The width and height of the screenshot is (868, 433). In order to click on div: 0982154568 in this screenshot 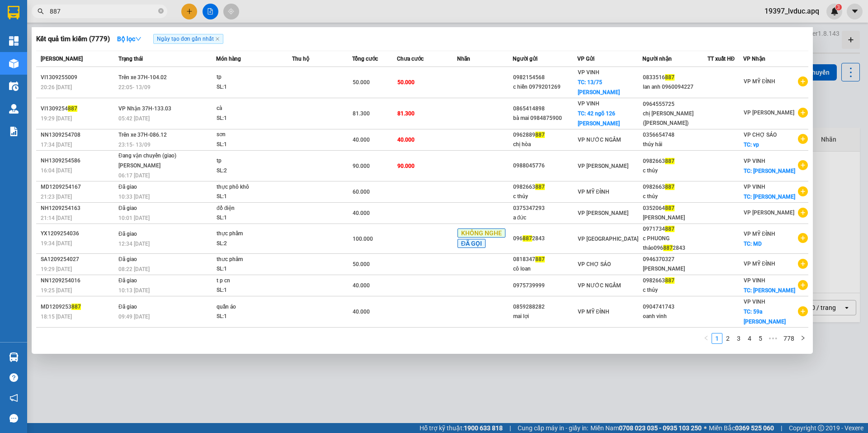, I will do `click(545, 77)`.